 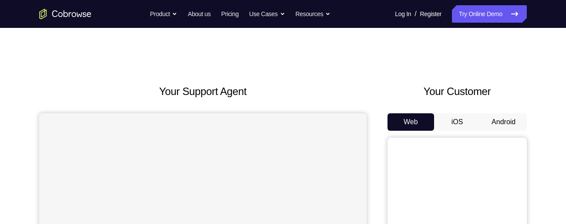 What do you see at coordinates (489, 14) in the screenshot?
I see `a: Try Online Demo` at bounding box center [489, 14].